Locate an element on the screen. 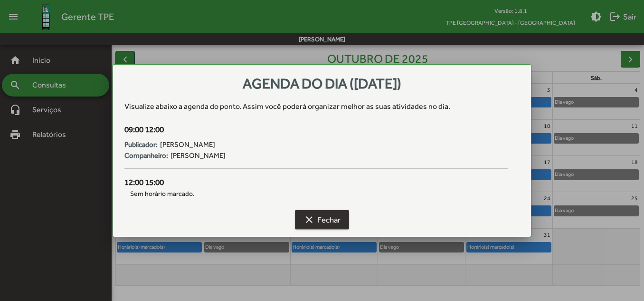 This screenshot has height=301, width=644. mat-icon: clear is located at coordinates (309, 219).